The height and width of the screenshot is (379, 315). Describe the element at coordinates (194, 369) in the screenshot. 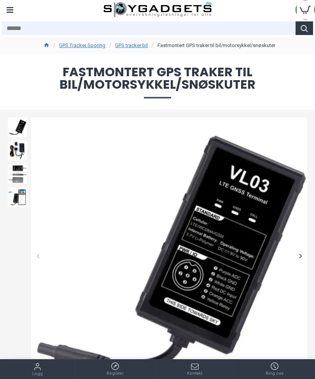

I see `a: Kontakt` at that location.